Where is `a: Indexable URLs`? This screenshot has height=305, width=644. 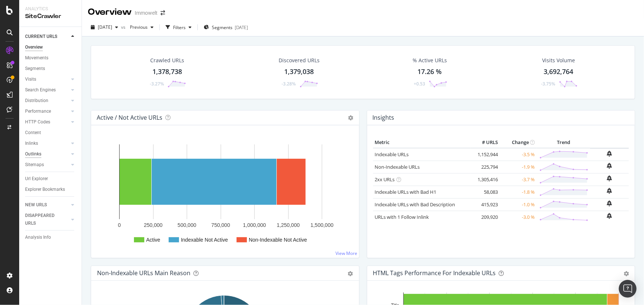 a: Indexable URLs is located at coordinates (392, 154).